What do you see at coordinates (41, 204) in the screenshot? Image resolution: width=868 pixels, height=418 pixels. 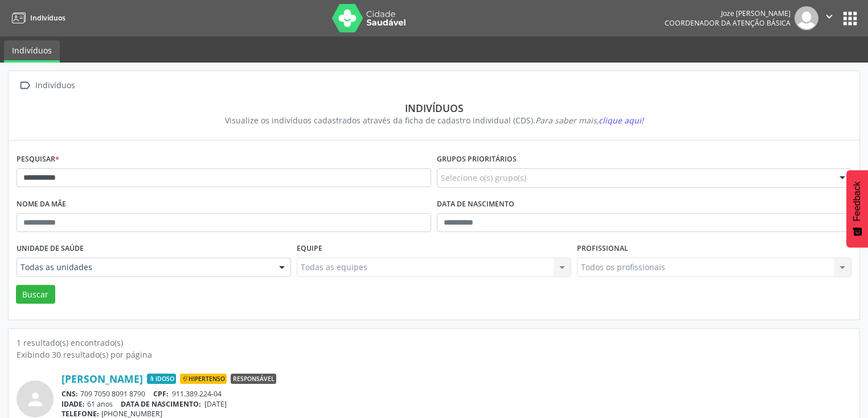 I see `label: Nome da mãe` at bounding box center [41, 204].